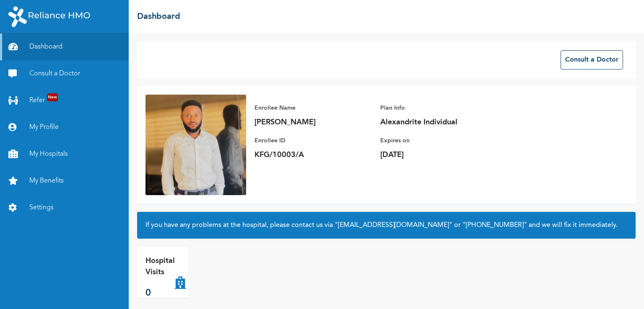 This screenshot has width=644, height=309. I want to click on p: Enrollee ID, so click(313, 141).